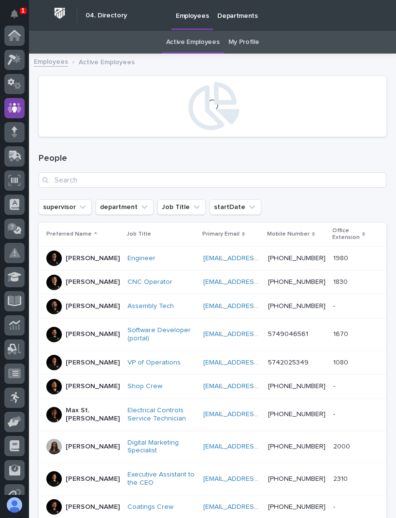  Describe the element at coordinates (150, 282) in the screenshot. I see `a: CNC Operator` at that location.